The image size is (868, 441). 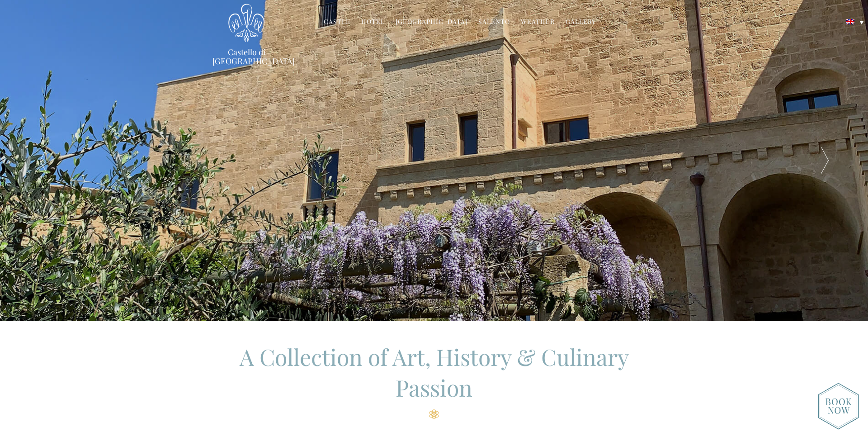 What do you see at coordinates (337, 22) in the screenshot?
I see `a: Castle` at bounding box center [337, 22].